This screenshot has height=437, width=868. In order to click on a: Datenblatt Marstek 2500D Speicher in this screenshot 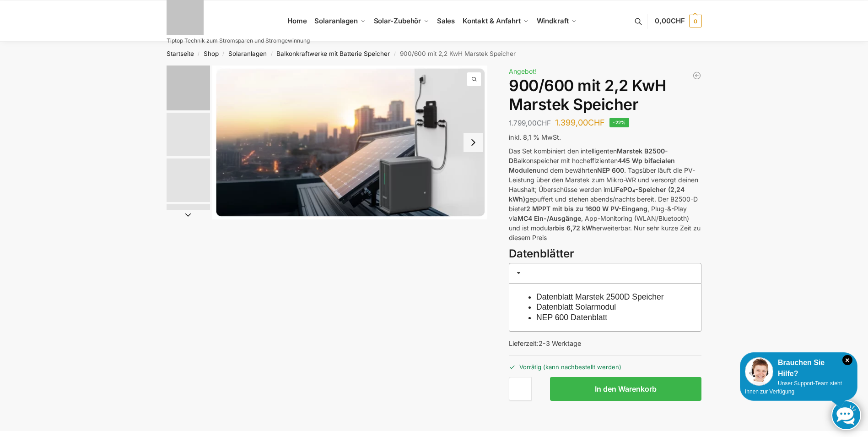, I will do `click(600, 297)`.